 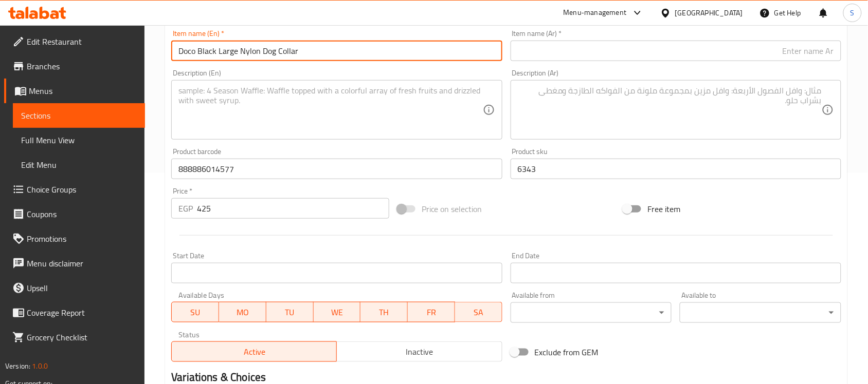 What do you see at coordinates (432, 312) in the screenshot?
I see `span: FR` at bounding box center [432, 312].